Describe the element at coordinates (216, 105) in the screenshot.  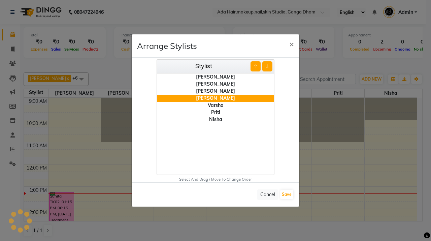
I see `div: Varsha` at that location.